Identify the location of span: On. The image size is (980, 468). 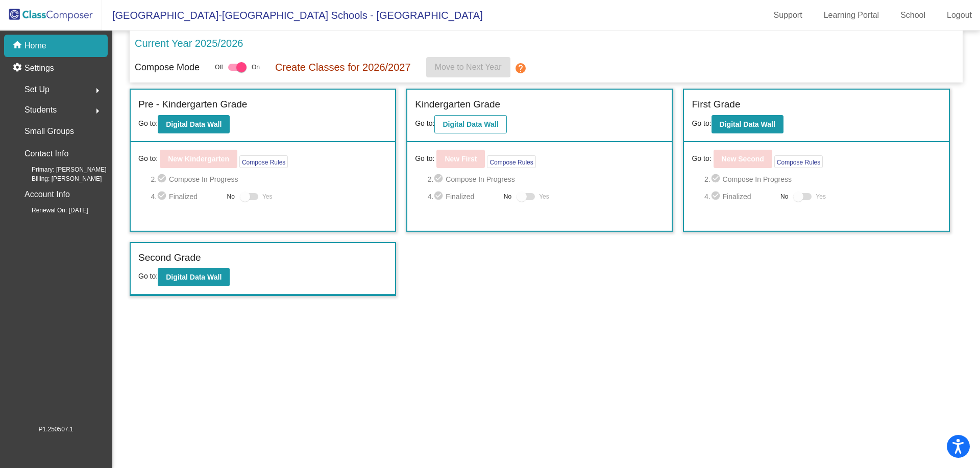
(256, 67).